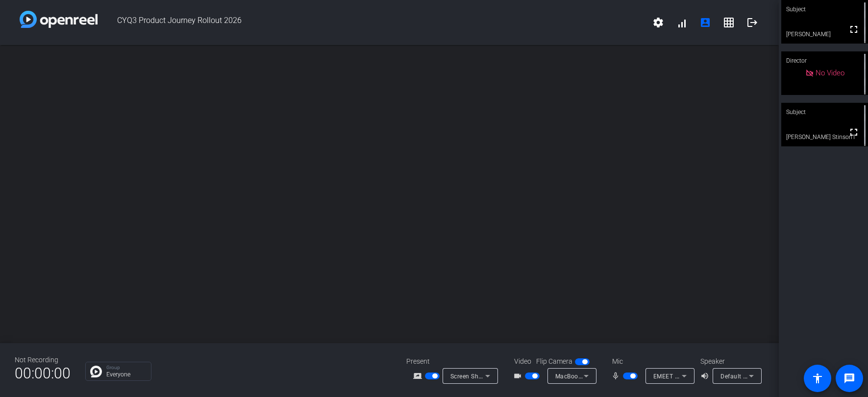 Image resolution: width=868 pixels, height=397 pixels. Describe the element at coordinates (97, 372) in the screenshot. I see `img: Chat Icon` at that location.